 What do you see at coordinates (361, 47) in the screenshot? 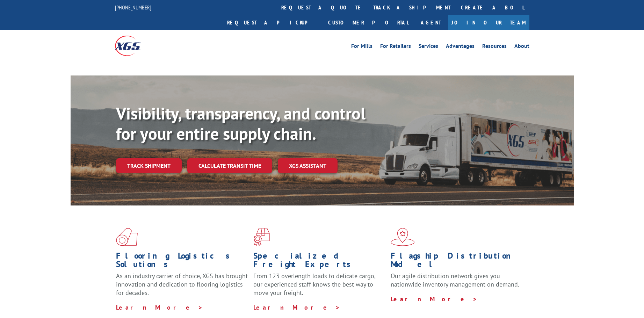
I see `a: For Mills` at bounding box center [361, 47].